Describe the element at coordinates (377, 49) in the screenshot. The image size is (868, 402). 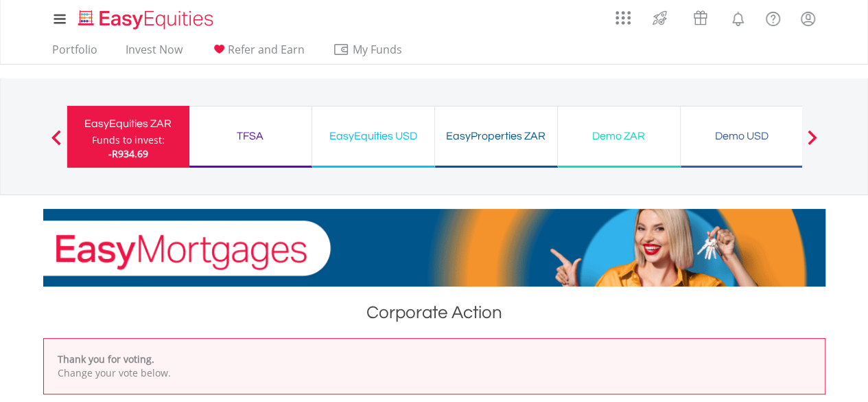
I see `span: My Funds` at that location.